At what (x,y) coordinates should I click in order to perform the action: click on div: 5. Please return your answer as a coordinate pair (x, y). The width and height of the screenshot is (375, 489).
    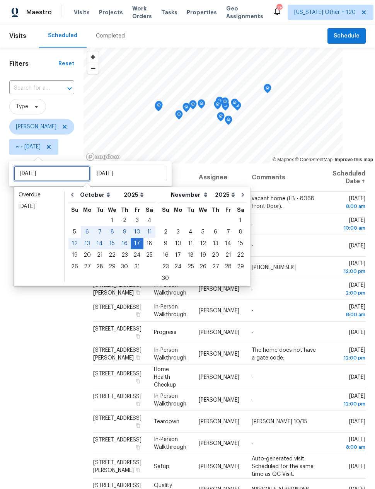
    Looking at the image, I should click on (203, 232).